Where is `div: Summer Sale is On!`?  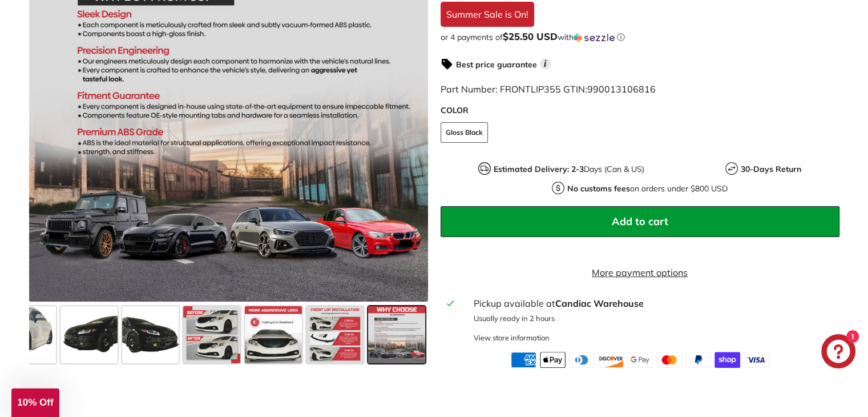 div: Summer Sale is On! is located at coordinates (487, 14).